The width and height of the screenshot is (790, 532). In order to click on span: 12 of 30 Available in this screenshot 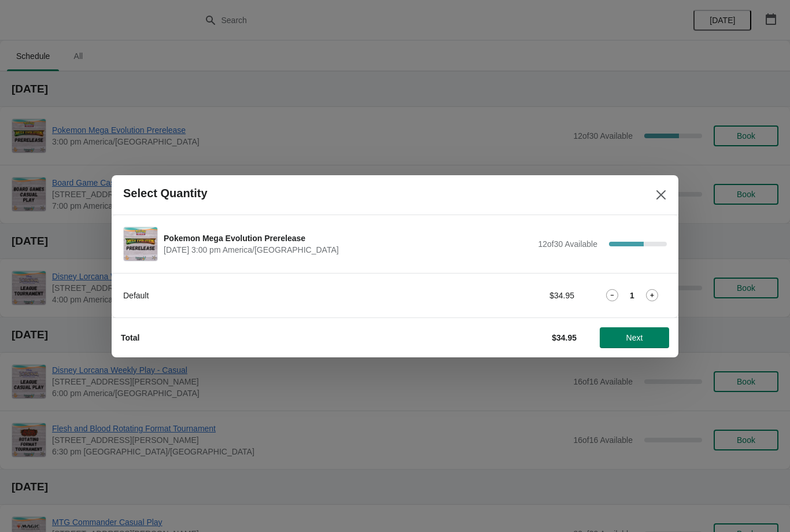, I will do `click(567, 244)`.